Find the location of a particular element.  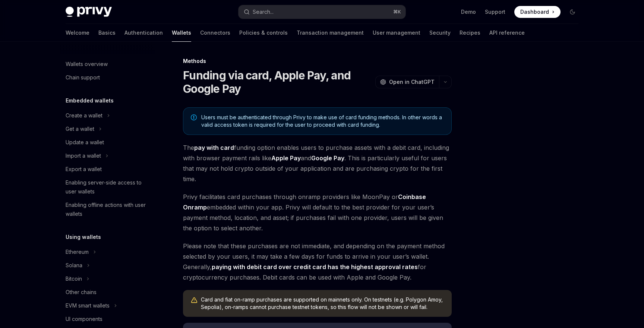

strong: Google Pay is located at coordinates (327, 158).